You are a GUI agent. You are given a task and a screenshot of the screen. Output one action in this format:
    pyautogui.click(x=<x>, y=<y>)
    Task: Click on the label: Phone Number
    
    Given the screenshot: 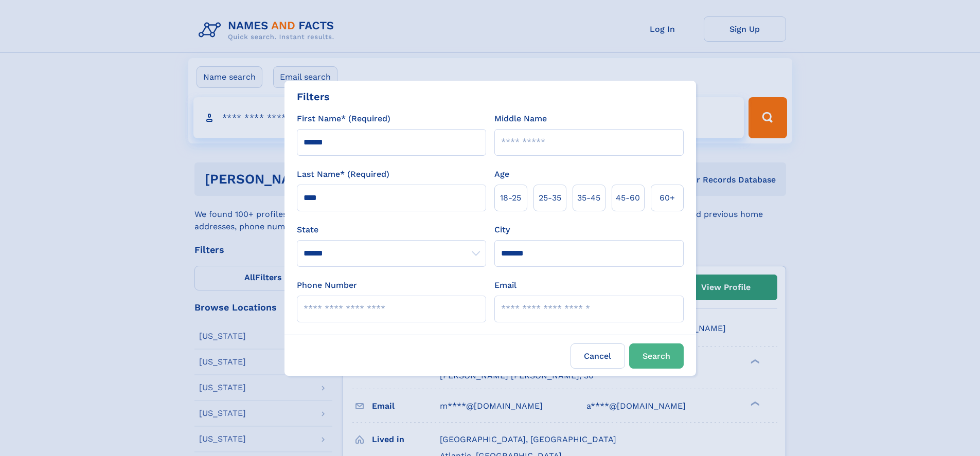 What is the action you would take?
    pyautogui.click(x=327, y=285)
    